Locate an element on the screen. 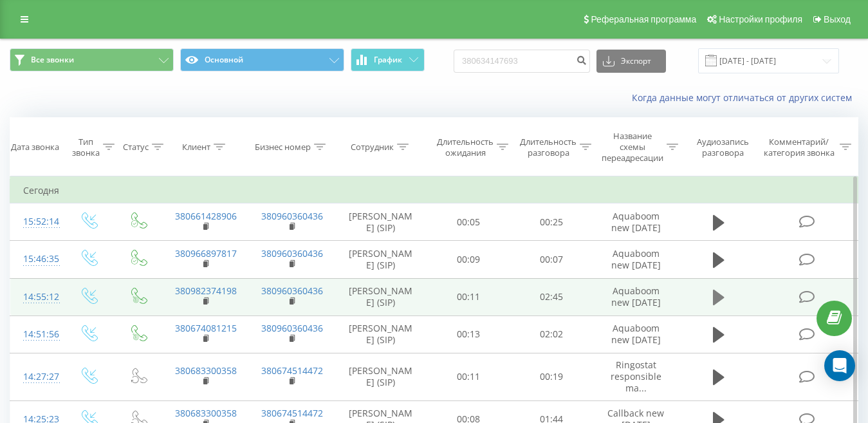 The width and height of the screenshot is (868, 423). button: Основной is located at coordinates (262, 60).